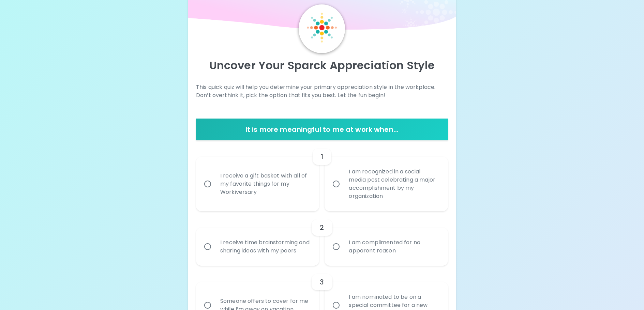 The image size is (644, 310). I want to click on div: I am recognized in a social media post celebrating a major accomplishment by my organization, so click(394, 184).